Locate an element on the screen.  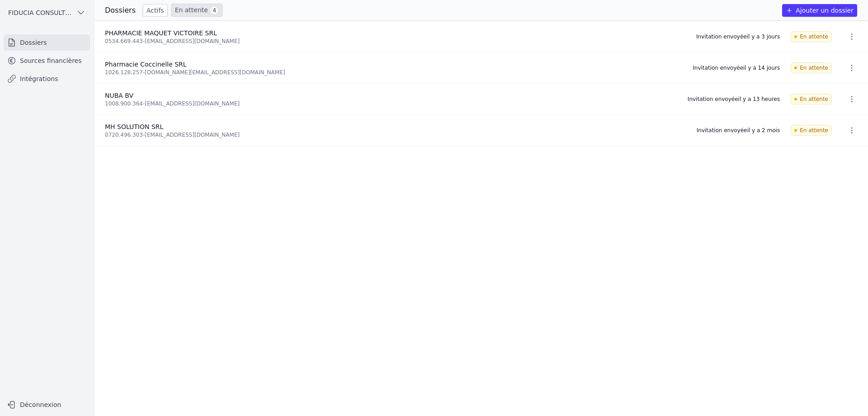
span: 4 is located at coordinates (215, 10).